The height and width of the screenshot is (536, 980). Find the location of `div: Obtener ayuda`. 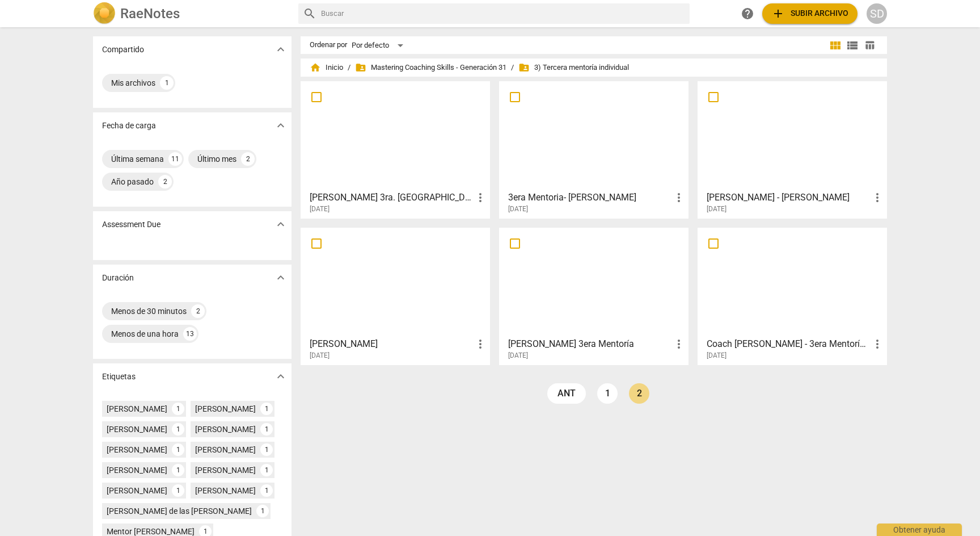

div: Obtener ayuda is located at coordinates (920, 530).